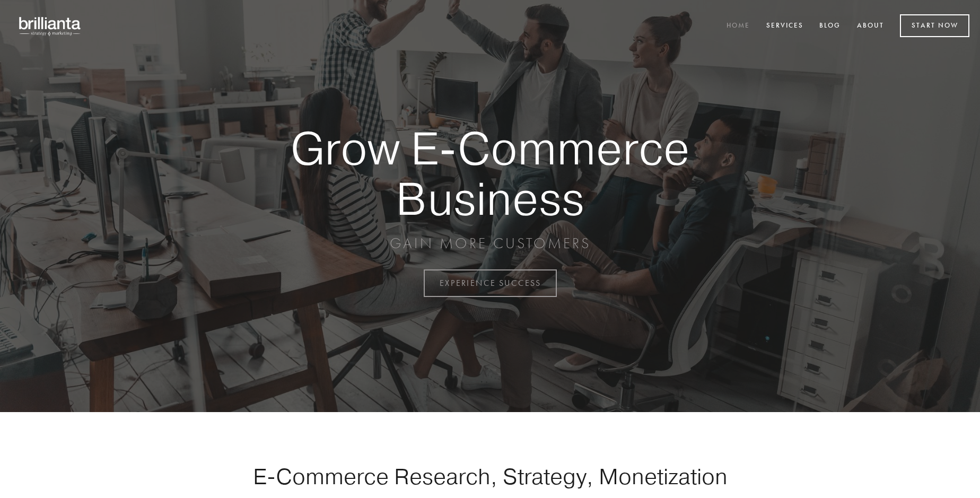 The height and width of the screenshot is (498, 980). I want to click on a: EXPERIENCE SUCCESS, so click(490, 283).